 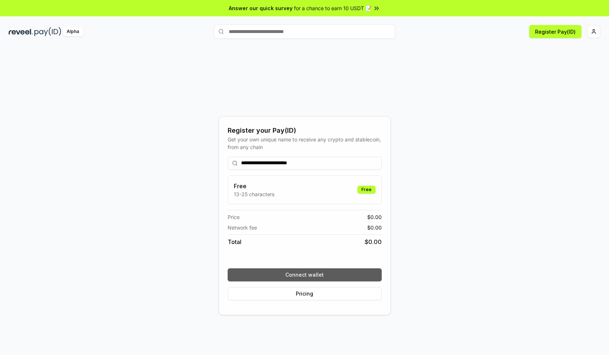 What do you see at coordinates (234, 242) in the screenshot?
I see `span: Total` at bounding box center [234, 242].